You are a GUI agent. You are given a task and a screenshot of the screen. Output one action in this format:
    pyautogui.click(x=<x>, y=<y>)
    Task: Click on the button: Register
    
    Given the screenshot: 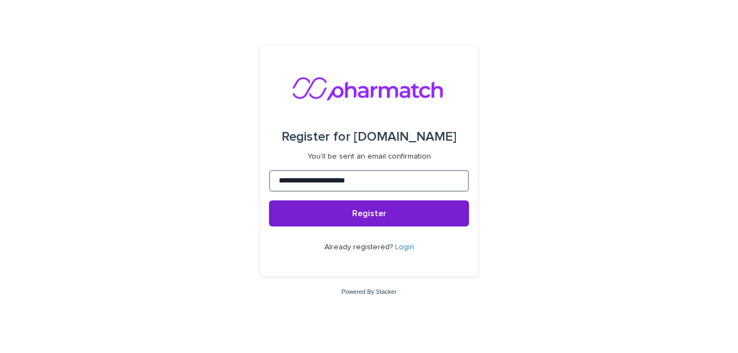 What is the action you would take?
    pyautogui.click(x=369, y=214)
    